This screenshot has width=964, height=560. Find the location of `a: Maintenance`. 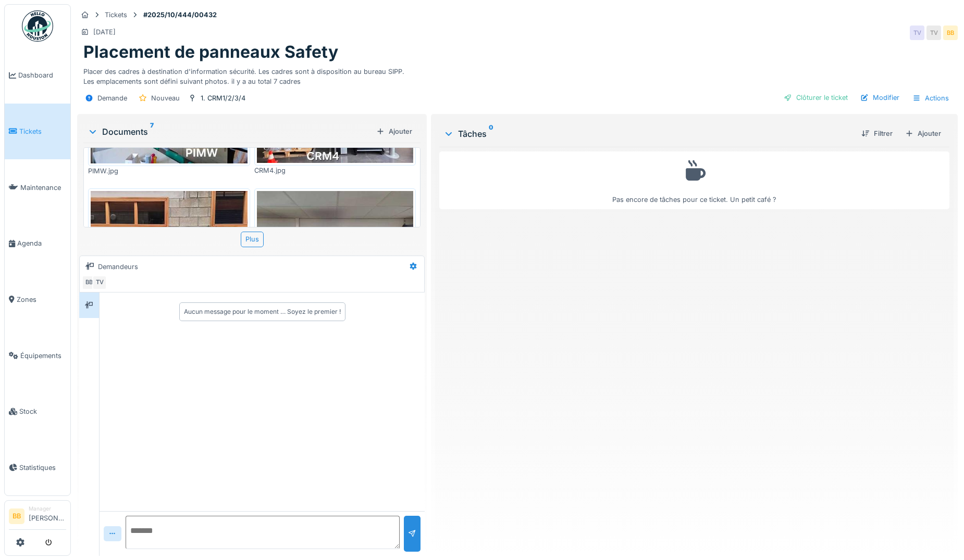

a: Maintenance is located at coordinates (37, 188).